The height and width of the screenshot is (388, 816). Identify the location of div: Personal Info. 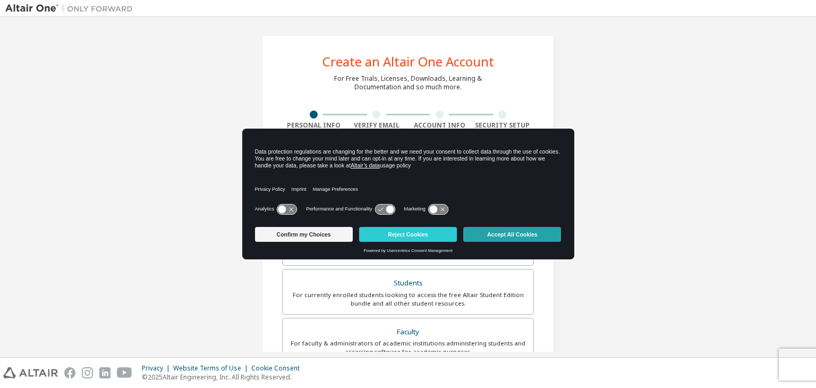
(313, 125).